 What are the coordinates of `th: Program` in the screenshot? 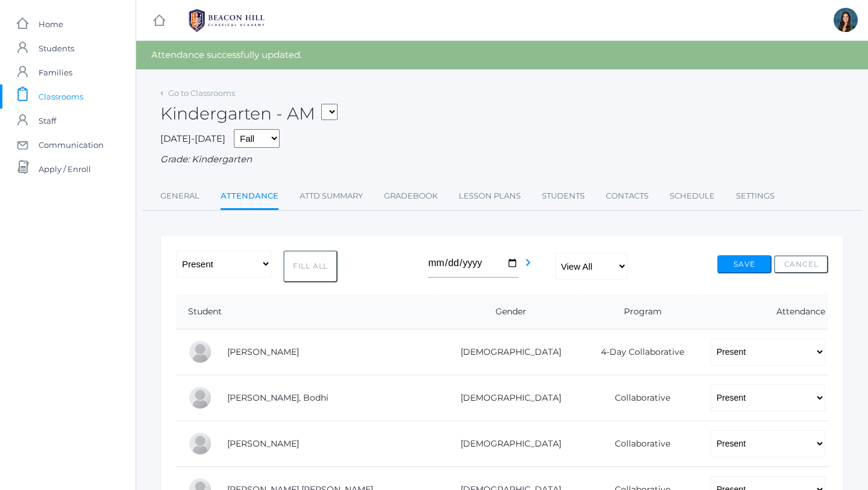 It's located at (638, 312).